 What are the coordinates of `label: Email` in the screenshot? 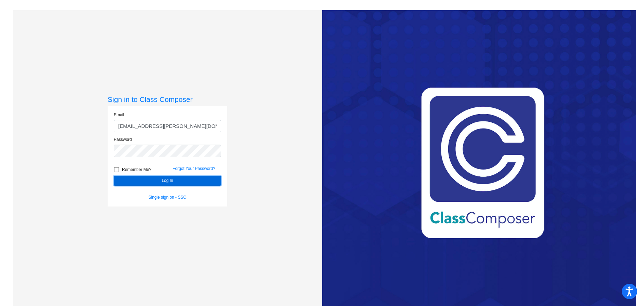 It's located at (119, 115).